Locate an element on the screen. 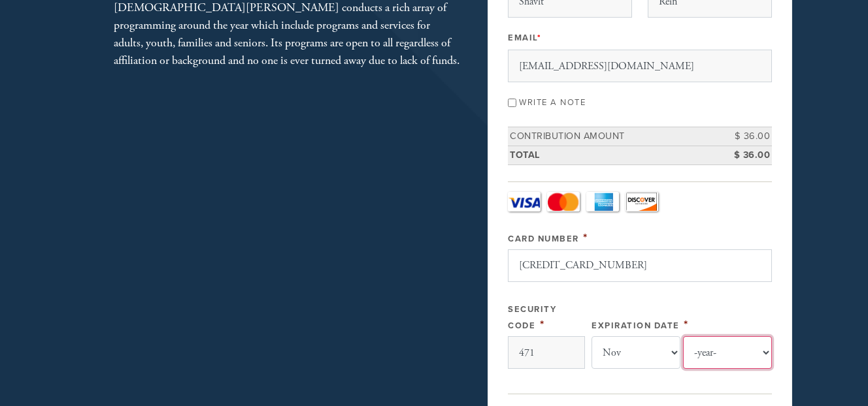  a: Visa is located at coordinates (524, 202).